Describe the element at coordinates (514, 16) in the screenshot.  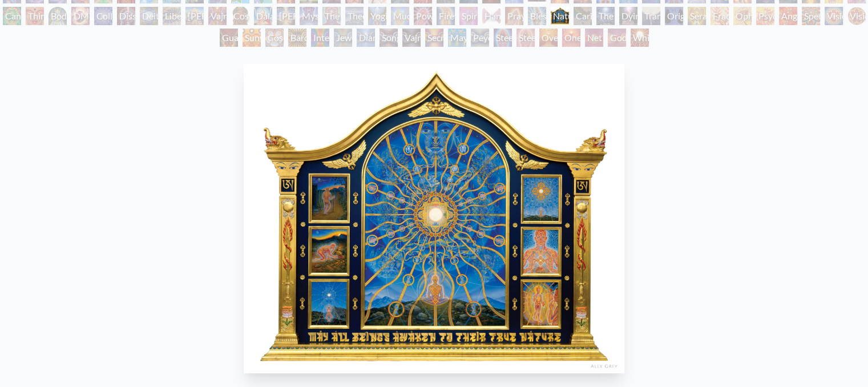
I see `div: Praying Hands` at that location.